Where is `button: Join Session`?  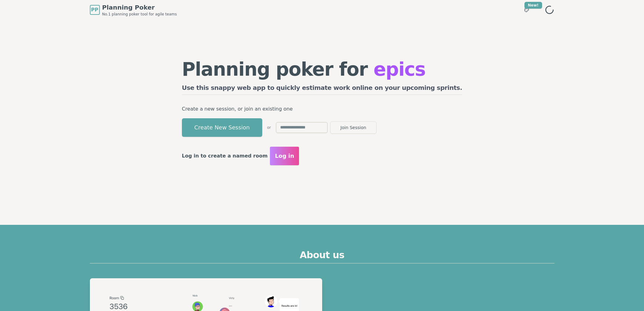
button: Join Session is located at coordinates (353, 128).